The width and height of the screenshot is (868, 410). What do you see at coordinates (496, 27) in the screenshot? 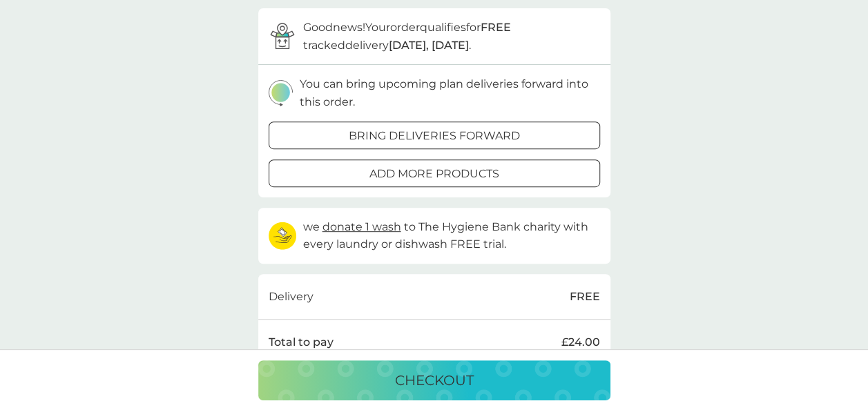
I see `strong: FREE` at bounding box center [496, 27].